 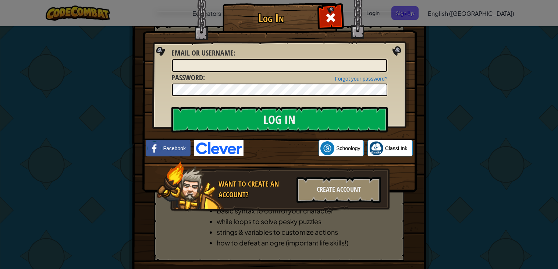 What do you see at coordinates (219, 148) in the screenshot?
I see `img: clever-logo-blue.png` at bounding box center [219, 148].